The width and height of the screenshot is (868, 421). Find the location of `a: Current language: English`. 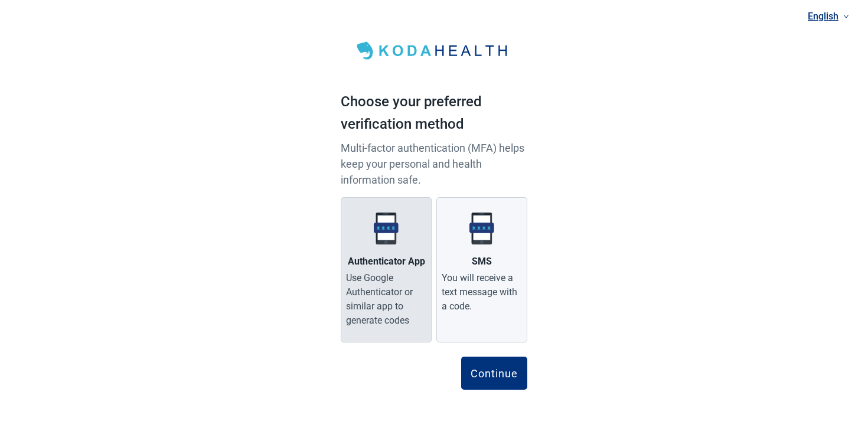

a: Current language: English is located at coordinates (828, 16).